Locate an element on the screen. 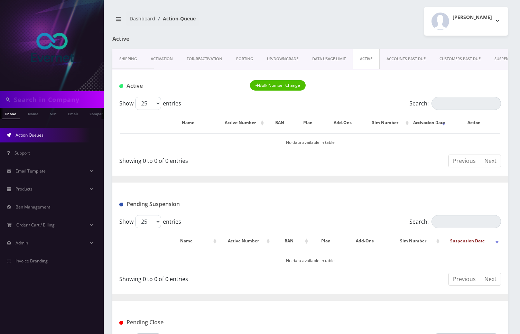 The image size is (520, 334). span: Ban Management is located at coordinates (33, 207).